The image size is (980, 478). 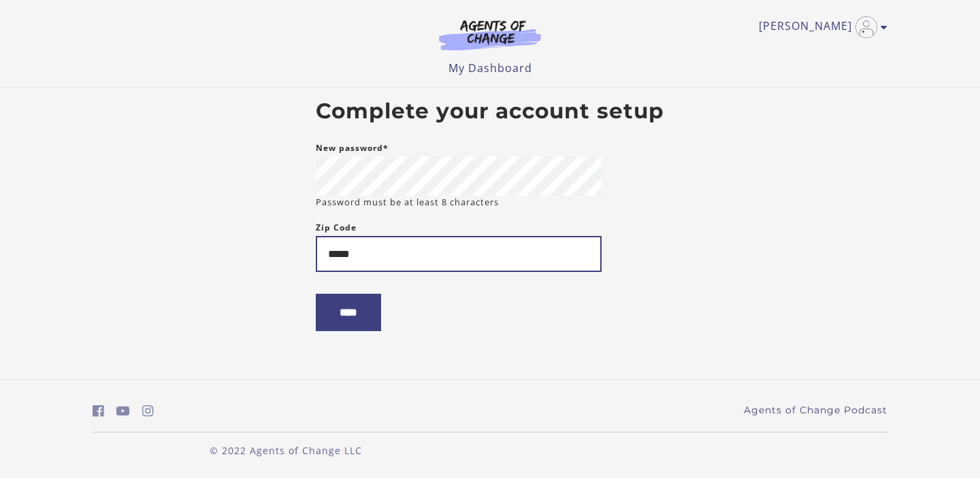 I want to click on i: https://www.youtube.com/c/AgentsofChangeTestPrepbyMeaganMitchell (Open in a new window), so click(x=123, y=411).